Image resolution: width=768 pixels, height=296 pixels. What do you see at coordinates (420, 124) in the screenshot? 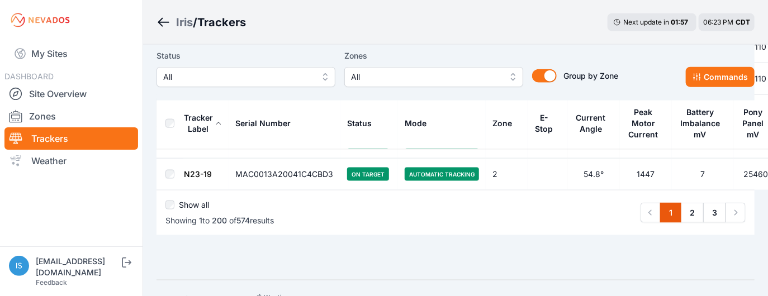
I see `button: Mode` at bounding box center [420, 124].